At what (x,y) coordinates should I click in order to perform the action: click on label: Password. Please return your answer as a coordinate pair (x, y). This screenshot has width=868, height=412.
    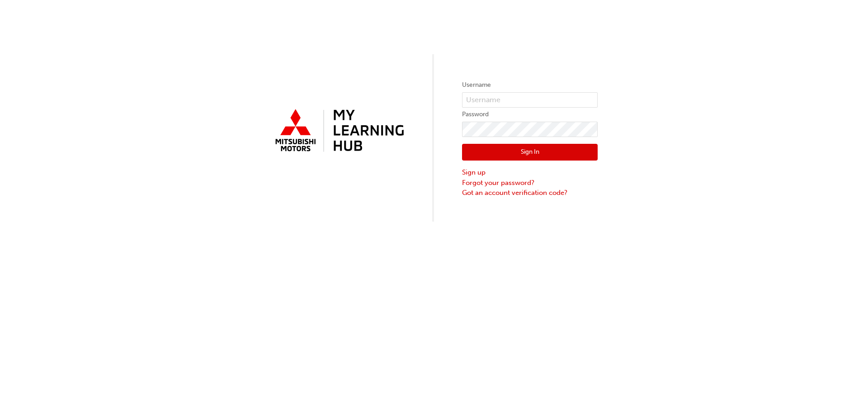
    Looking at the image, I should click on (530, 115).